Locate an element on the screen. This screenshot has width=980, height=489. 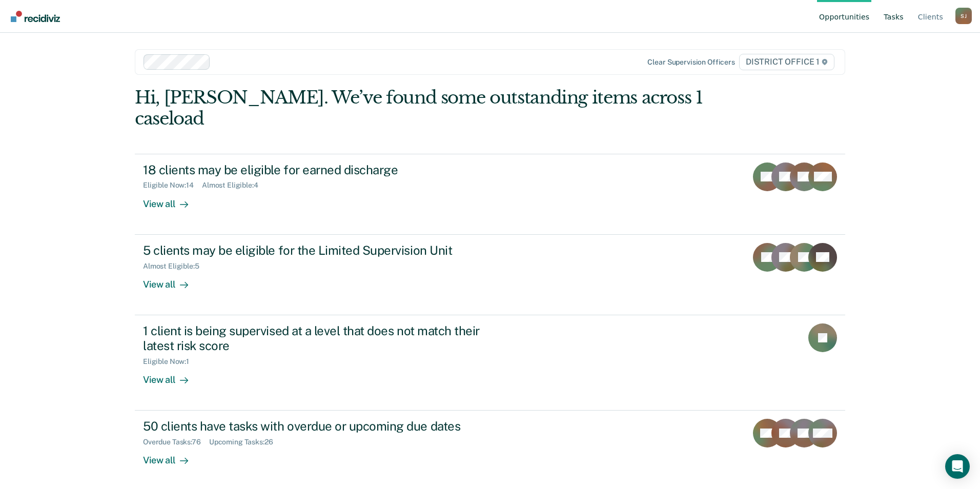
a: 5 clients may be eligible for the Limited Supervision UnitAlmost Eligible:5View all is located at coordinates (490, 275).